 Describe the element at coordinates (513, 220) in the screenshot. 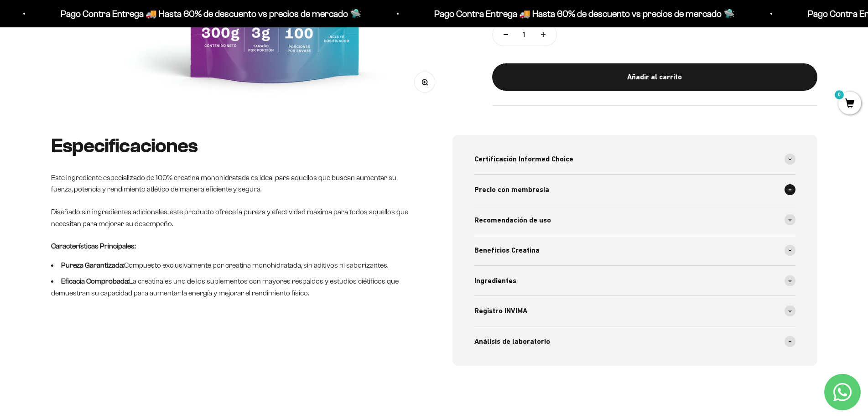

I see `span: Recomendación de uso` at that location.